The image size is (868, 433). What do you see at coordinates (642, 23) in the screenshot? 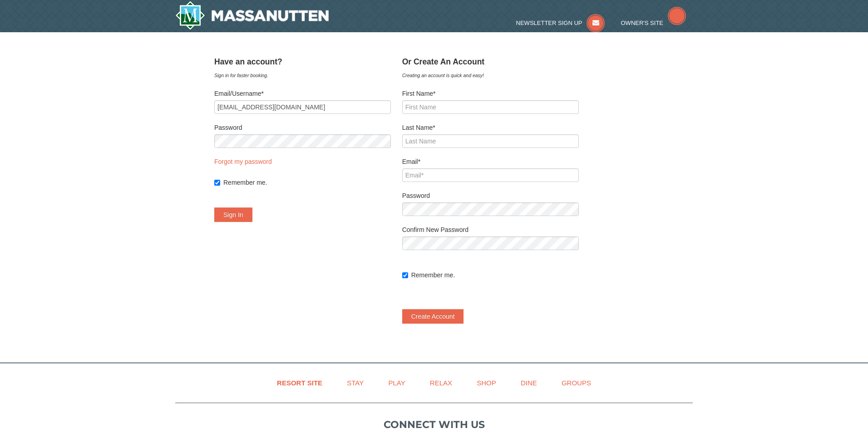
I see `span: Owner's Site` at bounding box center [642, 23].